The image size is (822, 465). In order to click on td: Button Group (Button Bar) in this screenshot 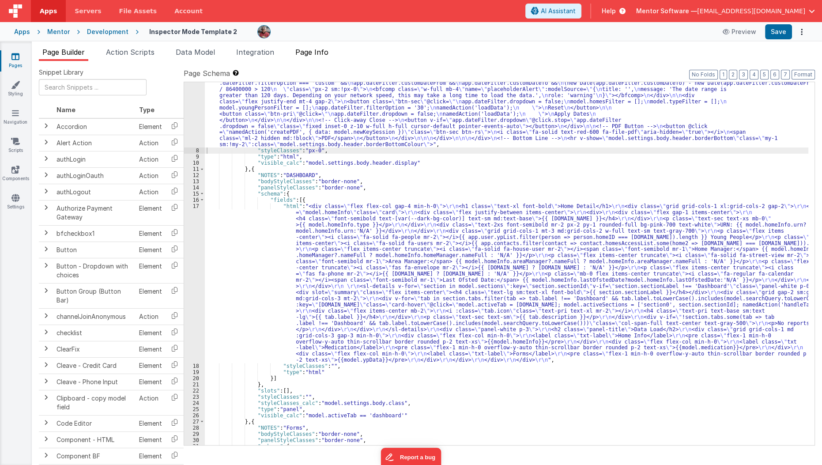, I will do `click(94, 295)`.